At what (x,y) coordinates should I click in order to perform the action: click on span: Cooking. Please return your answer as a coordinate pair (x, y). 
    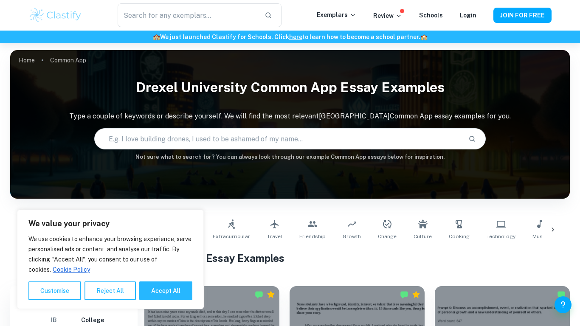
    Looking at the image, I should click on (459, 237).